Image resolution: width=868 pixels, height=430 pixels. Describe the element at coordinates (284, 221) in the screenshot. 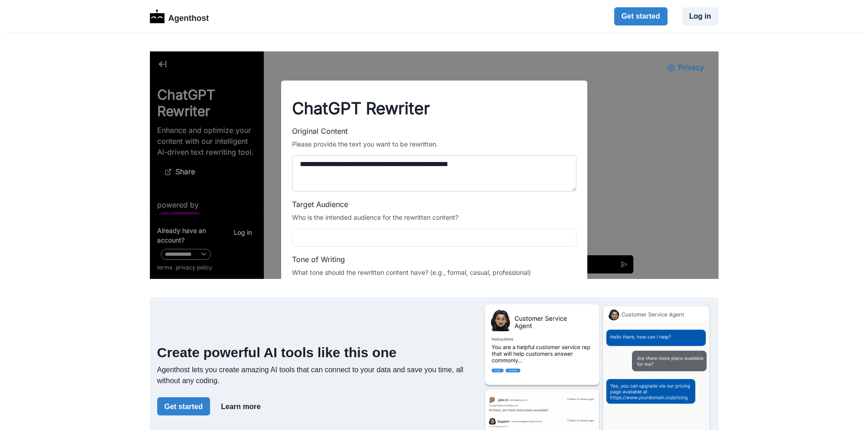

I see `div: What tone should the rewritten content have? (e.g., formal, casual, professional)` at that location.